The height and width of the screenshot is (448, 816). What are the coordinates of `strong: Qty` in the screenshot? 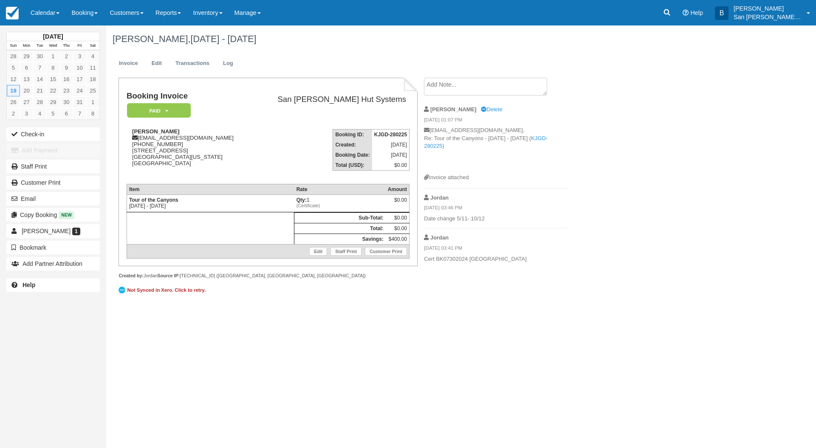 It's located at (301, 200).